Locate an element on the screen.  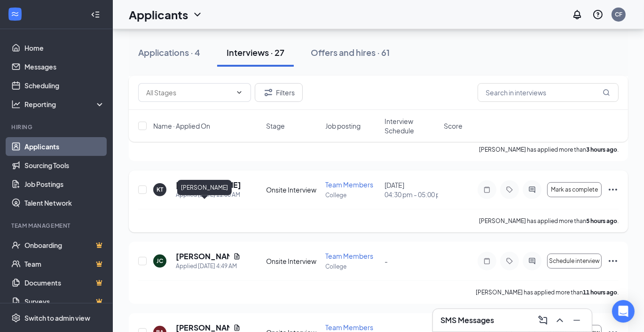
svg: Settings is located at coordinates (16, 318).